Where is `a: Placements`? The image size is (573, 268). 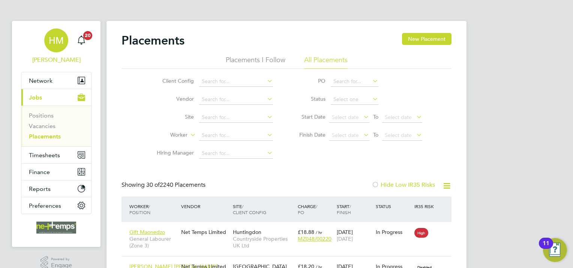 a: Placements is located at coordinates (45, 136).